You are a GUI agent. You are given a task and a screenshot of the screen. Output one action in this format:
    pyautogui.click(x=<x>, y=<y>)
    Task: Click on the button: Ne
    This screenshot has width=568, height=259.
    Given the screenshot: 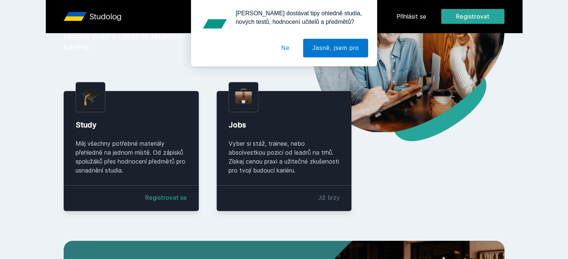 What is the action you would take?
    pyautogui.click(x=286, y=48)
    